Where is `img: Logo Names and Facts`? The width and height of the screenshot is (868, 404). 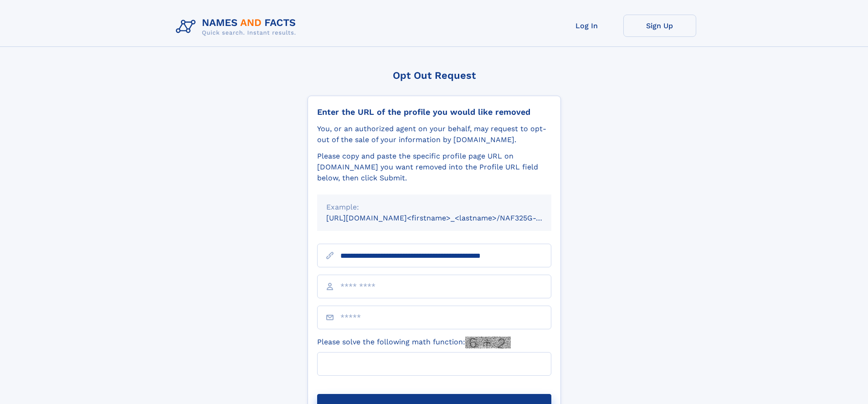
img: Logo Names and Facts is located at coordinates (238, 27).